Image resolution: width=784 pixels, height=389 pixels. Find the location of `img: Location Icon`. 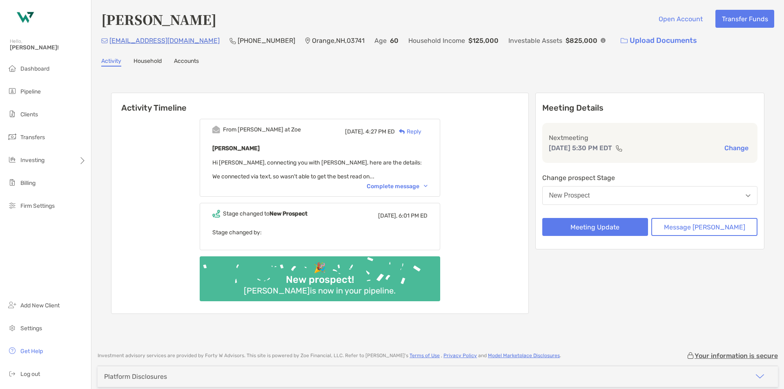

img: Location Icon is located at coordinates (308, 41).